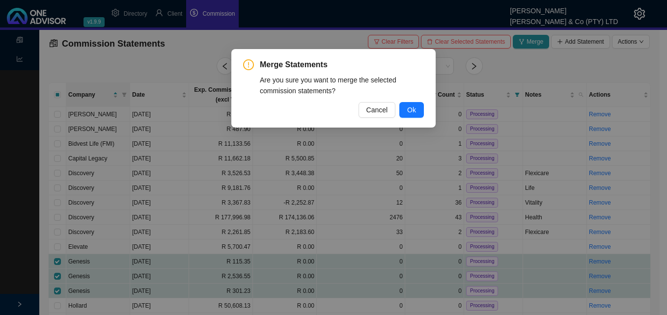  I want to click on span: Merge Statements, so click(342, 65).